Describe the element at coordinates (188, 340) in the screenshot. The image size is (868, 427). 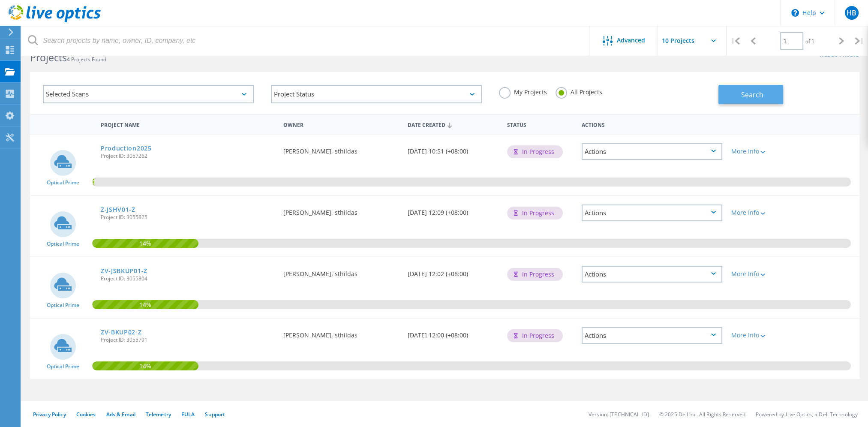
I see `span: Project ID: 3055791` at that location.